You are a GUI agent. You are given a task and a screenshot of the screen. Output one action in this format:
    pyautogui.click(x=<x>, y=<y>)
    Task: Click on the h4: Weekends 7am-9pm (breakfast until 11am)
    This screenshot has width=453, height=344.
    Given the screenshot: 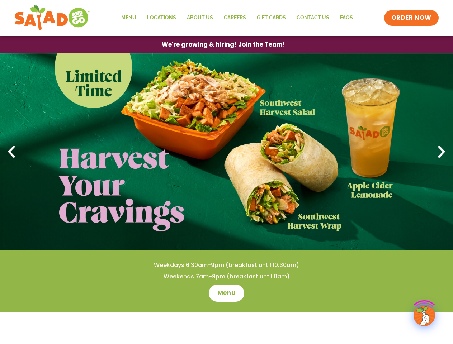 What is the action you would take?
    pyautogui.click(x=226, y=277)
    